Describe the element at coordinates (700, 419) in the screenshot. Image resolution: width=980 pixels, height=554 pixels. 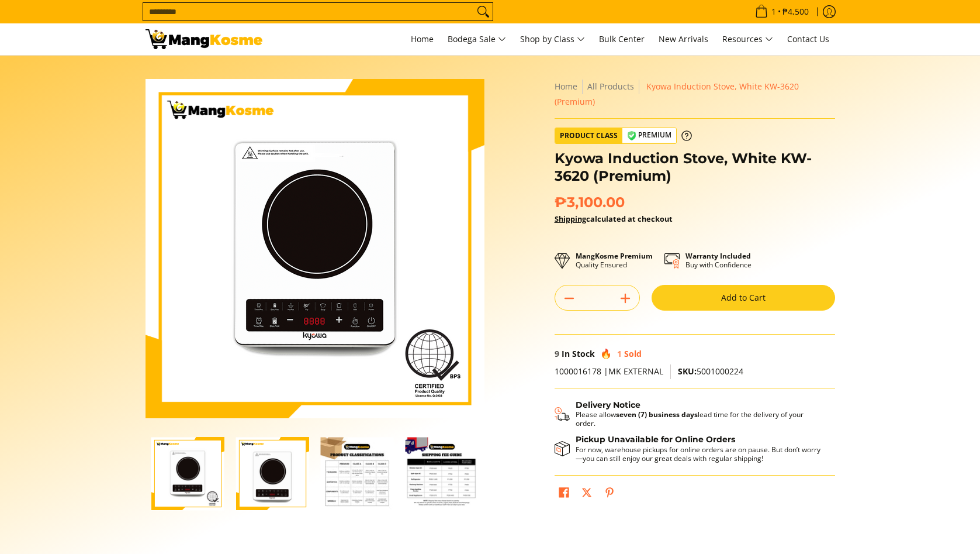
I see `p: Please allow lead time for the delivery of your order.` at that location.